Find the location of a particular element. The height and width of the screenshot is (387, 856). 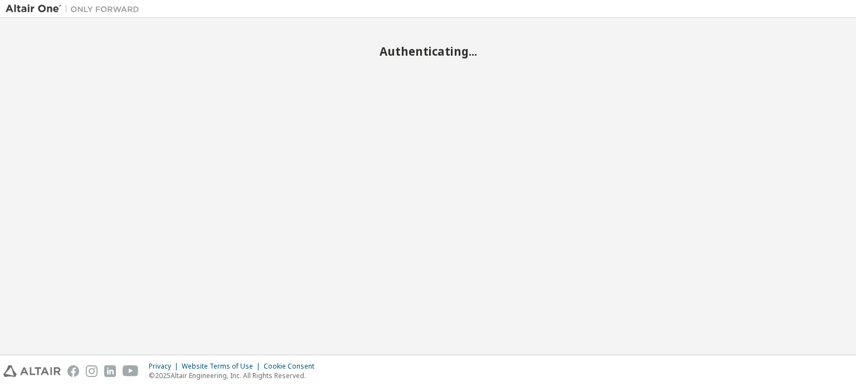

img: linkedin.svg is located at coordinates (110, 371).